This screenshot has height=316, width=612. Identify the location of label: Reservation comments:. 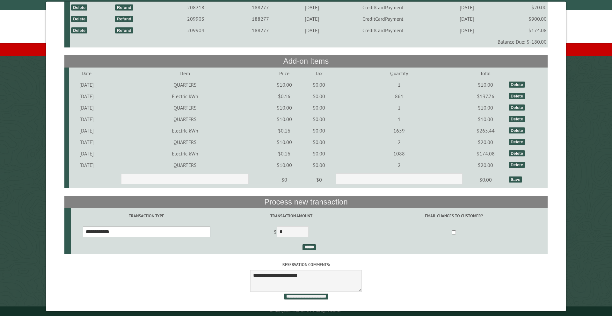
(306, 265).